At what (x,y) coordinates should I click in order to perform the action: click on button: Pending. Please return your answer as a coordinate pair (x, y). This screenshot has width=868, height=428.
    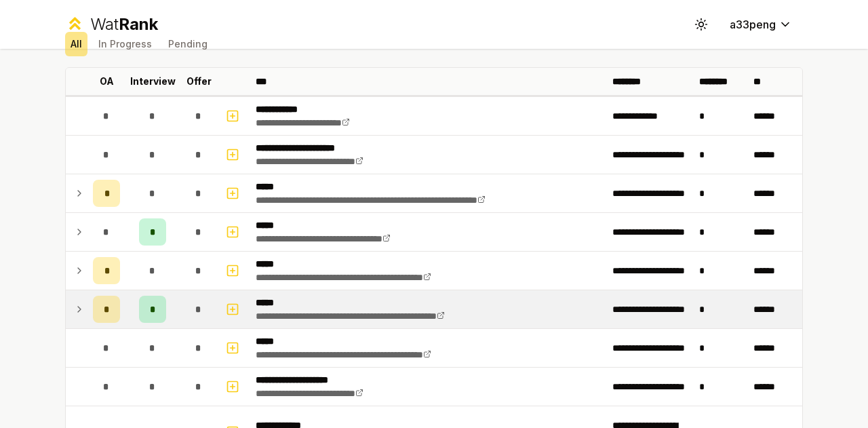
    Looking at the image, I should click on (188, 44).